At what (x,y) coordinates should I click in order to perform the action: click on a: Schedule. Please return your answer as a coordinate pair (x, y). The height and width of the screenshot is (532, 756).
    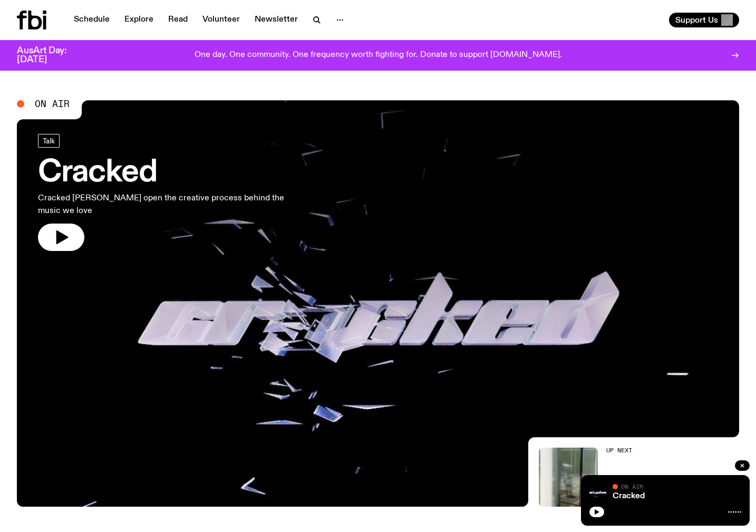
    Looking at the image, I should click on (92, 20).